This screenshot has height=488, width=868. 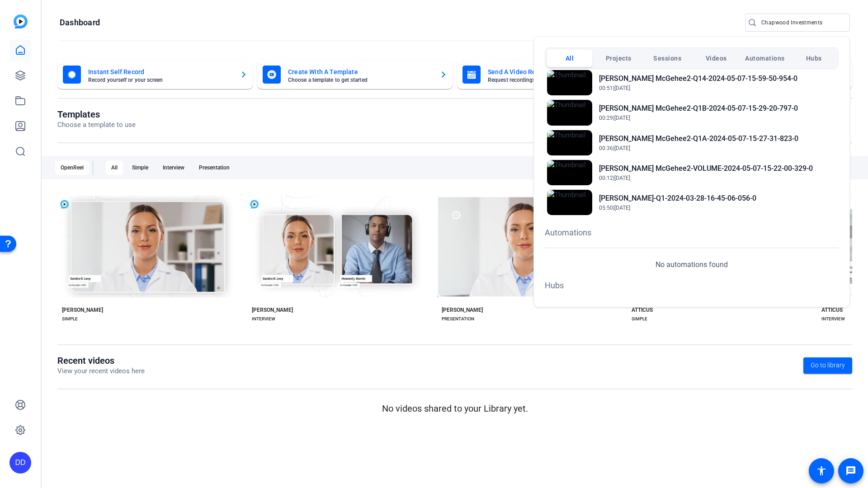 What do you see at coordinates (606, 88) in the screenshot?
I see `span: 00:51` at bounding box center [606, 88].